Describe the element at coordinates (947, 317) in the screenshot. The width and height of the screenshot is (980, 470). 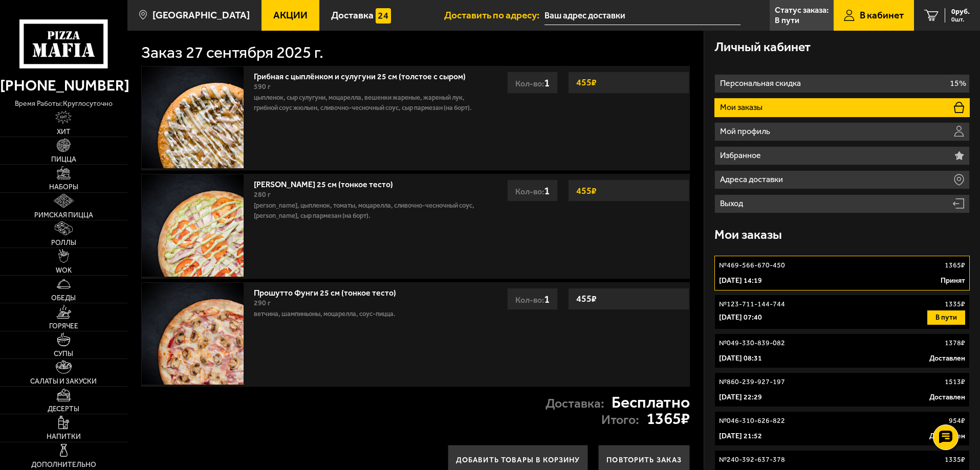
I see `button: В пути` at that location.